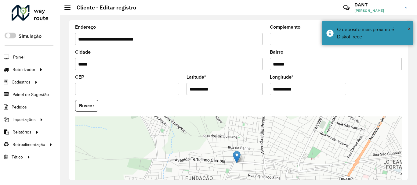 The height and width of the screenshot is (185, 417). I want to click on span: Tático, so click(17, 157).